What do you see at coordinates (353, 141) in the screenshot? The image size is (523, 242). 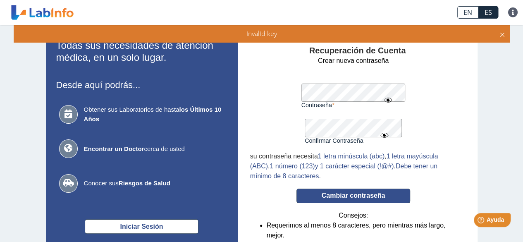 I see `label: Confirmar Contraseña` at bounding box center [353, 141].